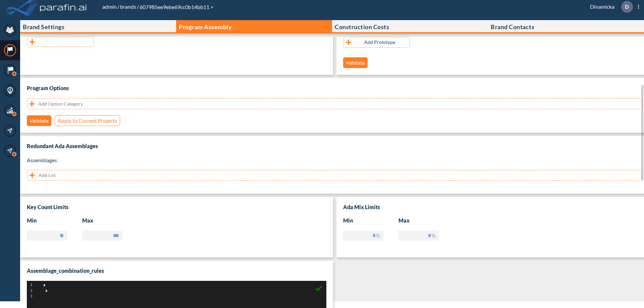 This screenshot has width=644, height=308. What do you see at coordinates (36, 286) in the screenshot?
I see `div: 1` at bounding box center [36, 286].